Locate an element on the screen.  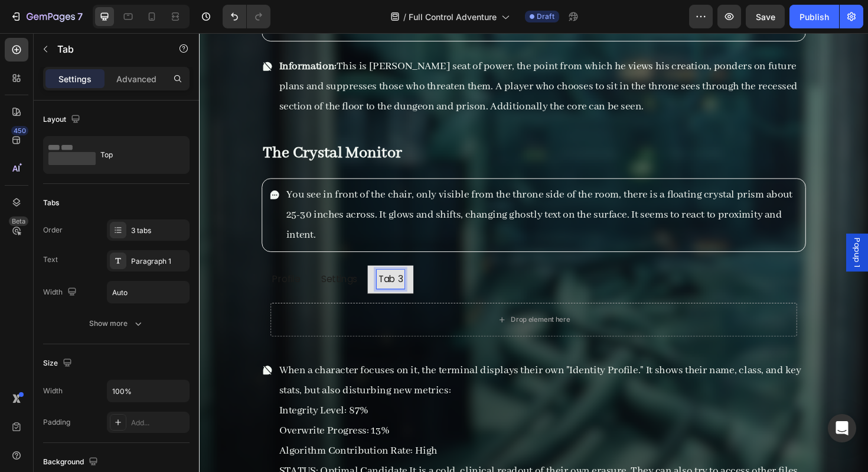
span: Draft is located at coordinates (546, 17).